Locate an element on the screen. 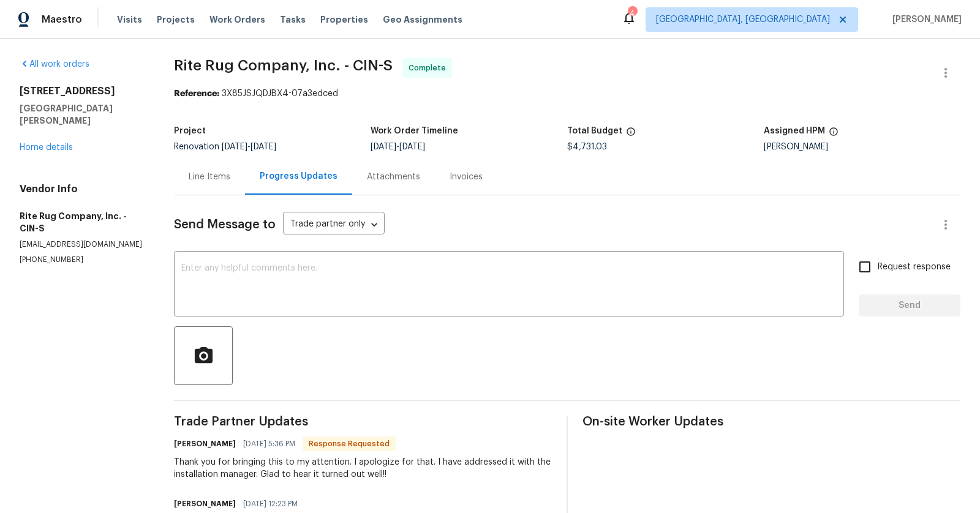 The image size is (980, 513). h5: Total Budget is located at coordinates (595, 131).